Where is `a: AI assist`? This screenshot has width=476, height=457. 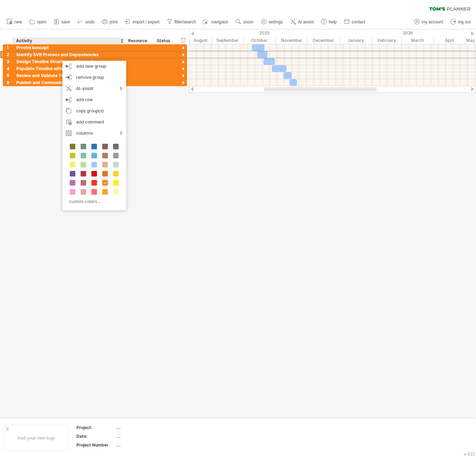 a: AI assist is located at coordinates (302, 22).